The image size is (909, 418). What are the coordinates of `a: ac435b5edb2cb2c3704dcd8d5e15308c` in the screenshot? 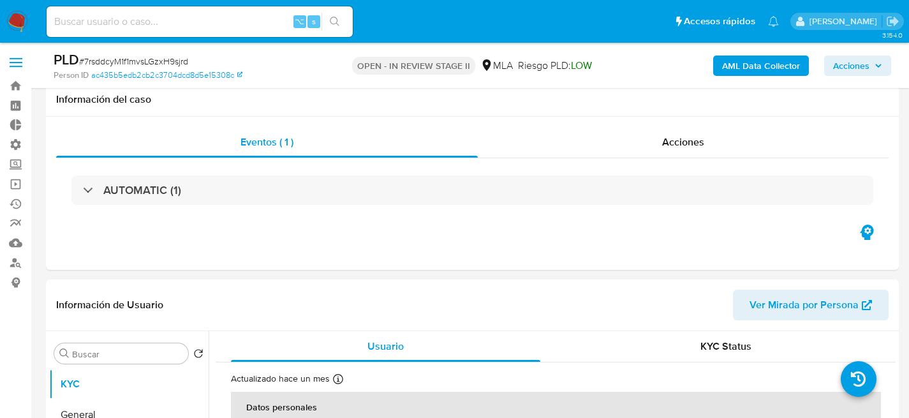 It's located at (167, 75).